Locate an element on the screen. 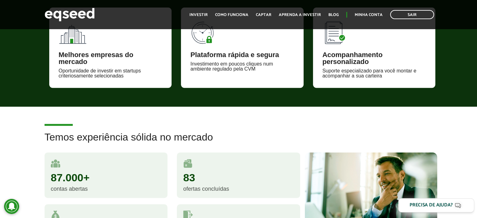 The width and height of the screenshot is (477, 218). a: Investir is located at coordinates (199, 15).